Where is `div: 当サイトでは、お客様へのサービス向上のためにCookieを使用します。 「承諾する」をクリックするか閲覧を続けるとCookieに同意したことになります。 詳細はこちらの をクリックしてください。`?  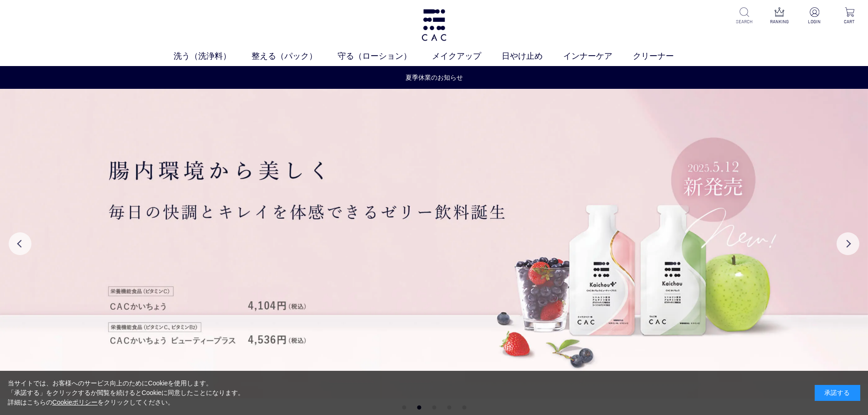
div: 当サイトでは、お客様へのサービス向上のためにCookieを使用します。 「承諾する」をクリックするか閲覧を続けるとCookieに同意したことになります。 詳細はこちらの をクリックしてください。 is located at coordinates (126, 392).